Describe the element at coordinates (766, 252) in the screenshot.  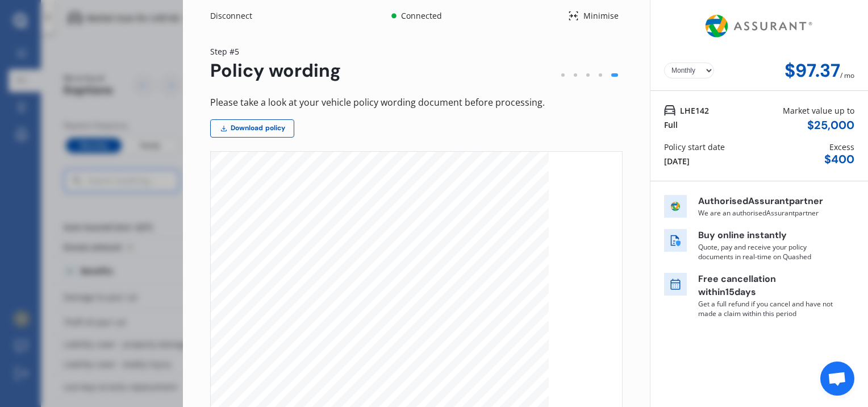
I see `p: Quote, pay and receive your policy documents in real-time on Quashed` at that location.